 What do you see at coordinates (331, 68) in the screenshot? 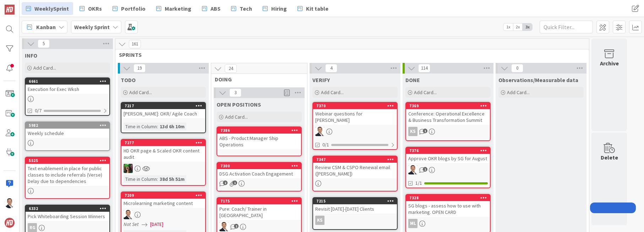
I see `span: 4` at bounding box center [331, 68].